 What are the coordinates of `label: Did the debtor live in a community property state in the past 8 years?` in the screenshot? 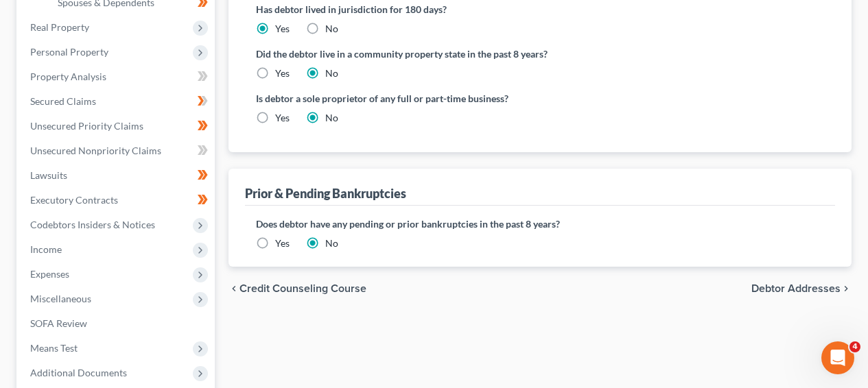 It's located at (540, 53).